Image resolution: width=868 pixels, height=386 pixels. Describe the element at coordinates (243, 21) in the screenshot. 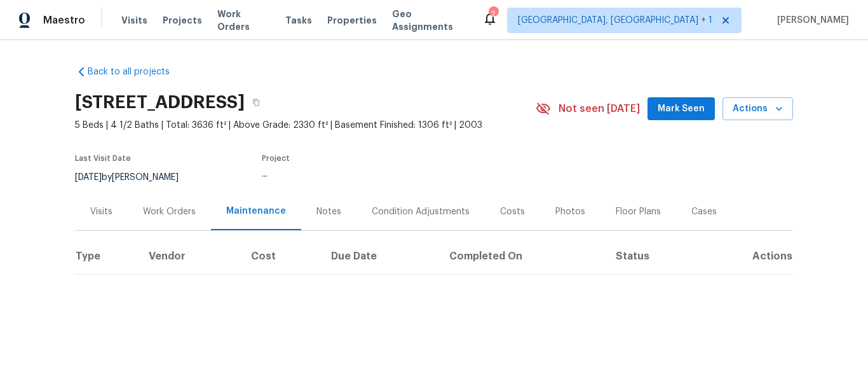

I see `span: Work Orders` at that location.